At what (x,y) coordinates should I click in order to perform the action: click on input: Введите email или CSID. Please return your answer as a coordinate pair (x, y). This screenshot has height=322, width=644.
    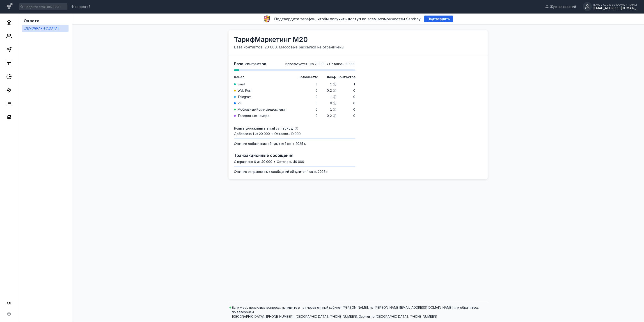
    Looking at the image, I should click on (43, 7).